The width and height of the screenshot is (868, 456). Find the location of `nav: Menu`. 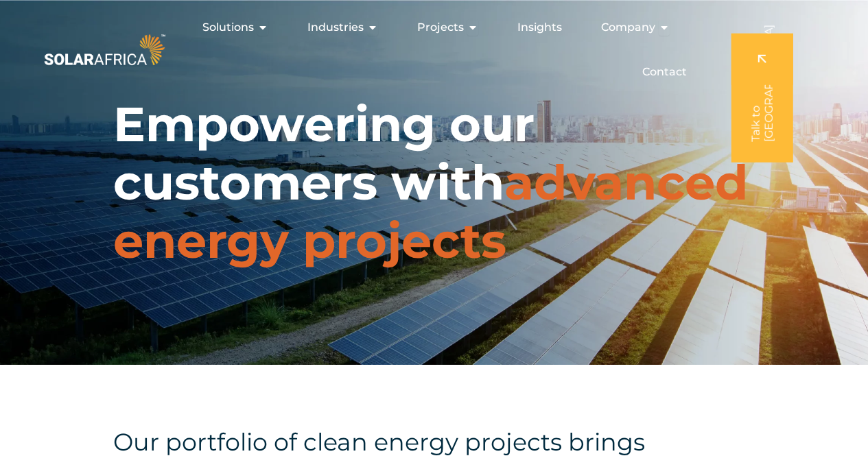

nav: Menu is located at coordinates (433, 49).